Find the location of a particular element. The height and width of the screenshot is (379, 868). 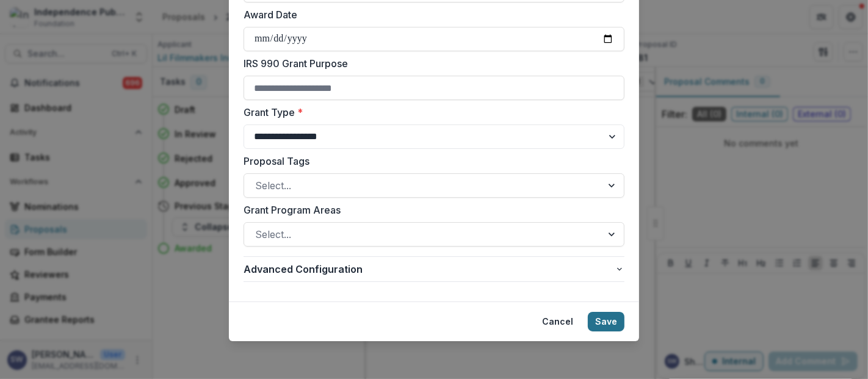

span: Advanced Configuration is located at coordinates (429, 269).